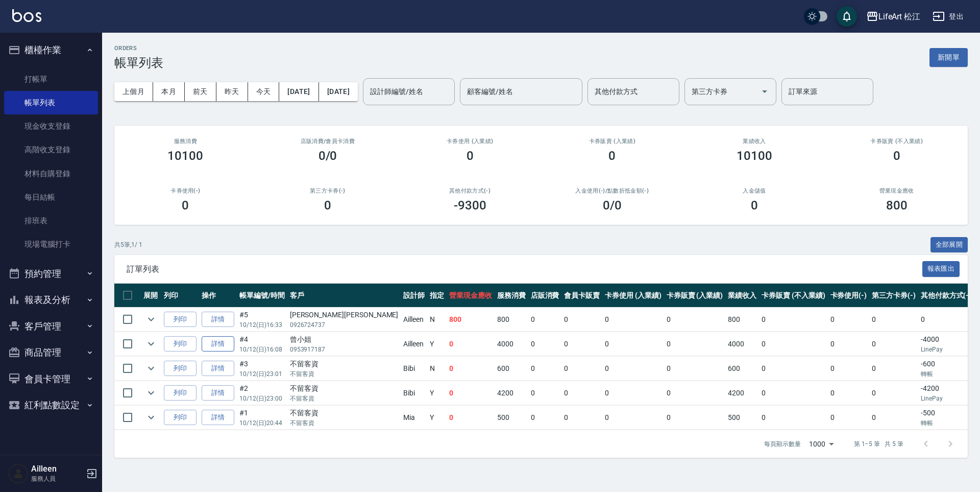 The width and height of the screenshot is (980, 492). What do you see at coordinates (941, 268) in the screenshot?
I see `button: 報表匯出` at bounding box center [941, 268].